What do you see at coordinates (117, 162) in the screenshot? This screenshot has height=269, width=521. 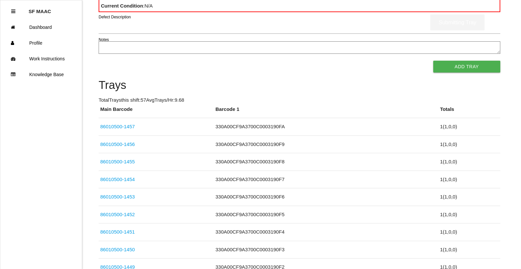 I see `a: 86010500-1455` at bounding box center [117, 162].